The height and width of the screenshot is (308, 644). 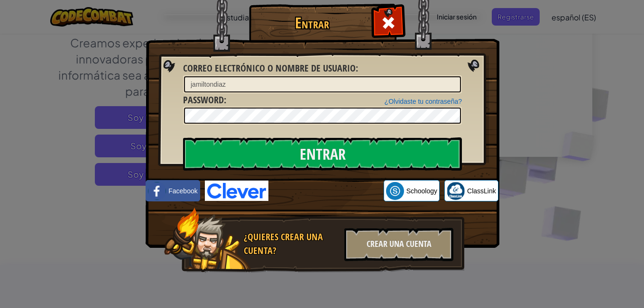 I want to click on div: ¿Quieres crear una cuenta?, so click(x=291, y=244).